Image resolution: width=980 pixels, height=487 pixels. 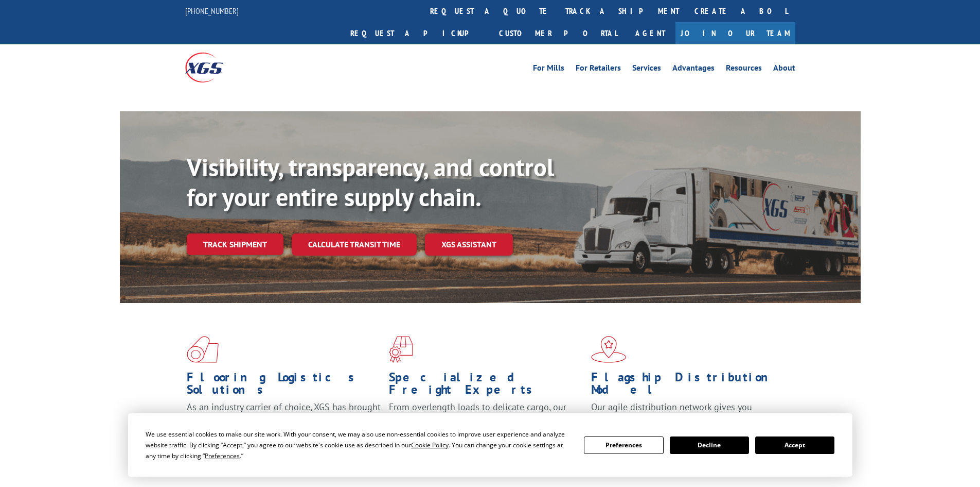 I want to click on a: Join Our Team, so click(x=736, y=33).